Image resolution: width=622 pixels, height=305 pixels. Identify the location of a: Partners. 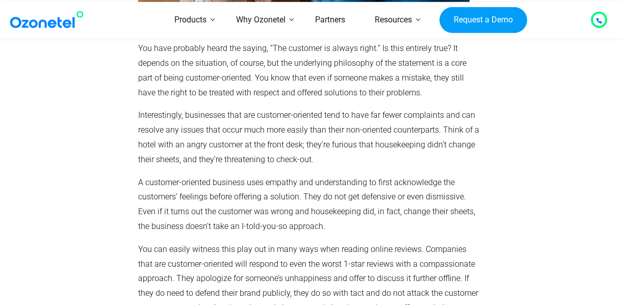
(330, 20).